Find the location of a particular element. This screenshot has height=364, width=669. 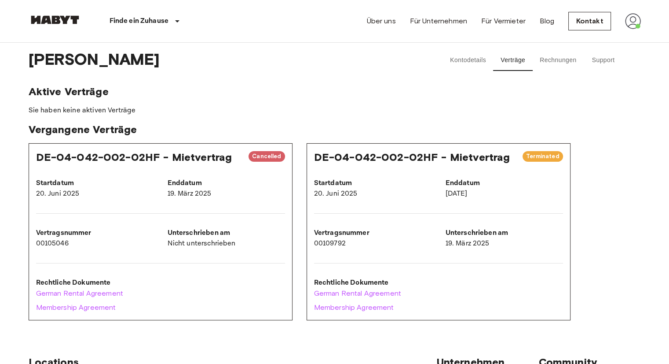

button: Kontodetails is located at coordinates (468, 60).